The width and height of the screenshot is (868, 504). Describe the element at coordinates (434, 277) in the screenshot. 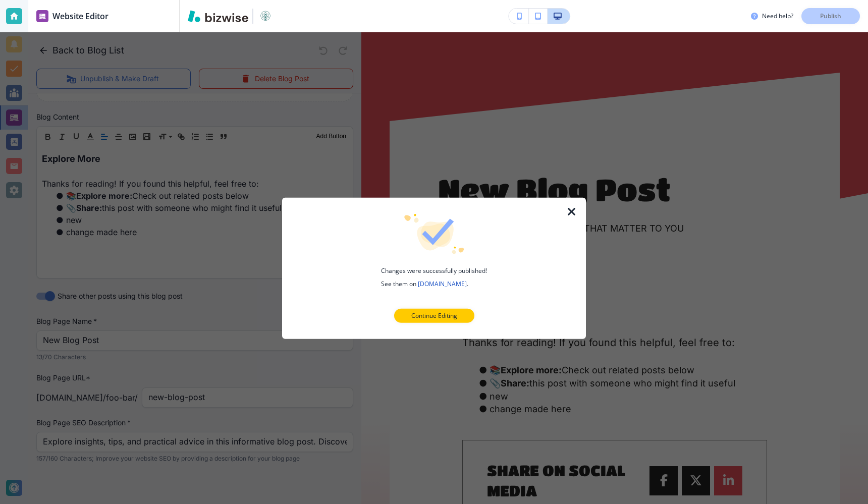

I see `h4: Changes were successfully published! See them on .` at that location.